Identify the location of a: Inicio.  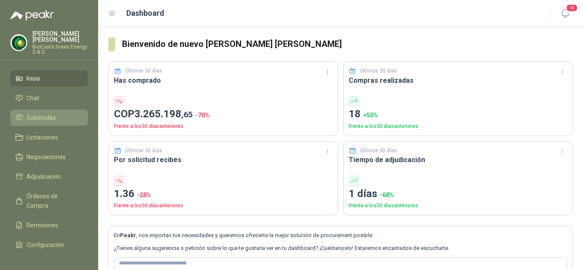
(49, 78).